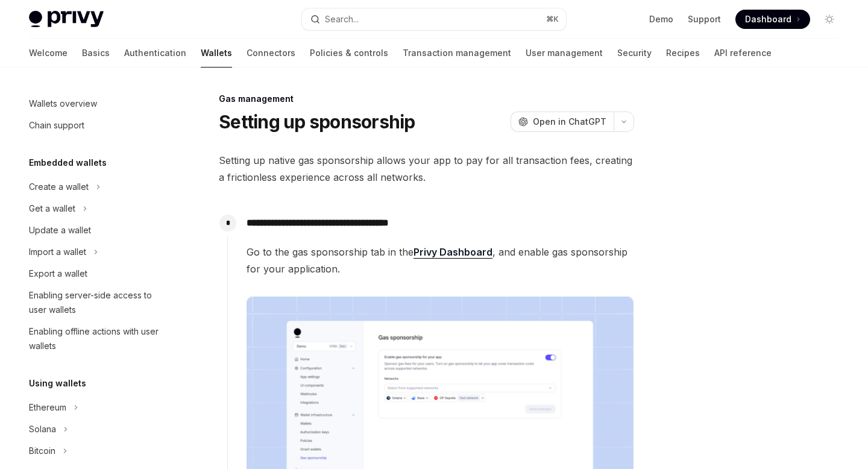  I want to click on button: Search...⌘K, so click(434, 20).